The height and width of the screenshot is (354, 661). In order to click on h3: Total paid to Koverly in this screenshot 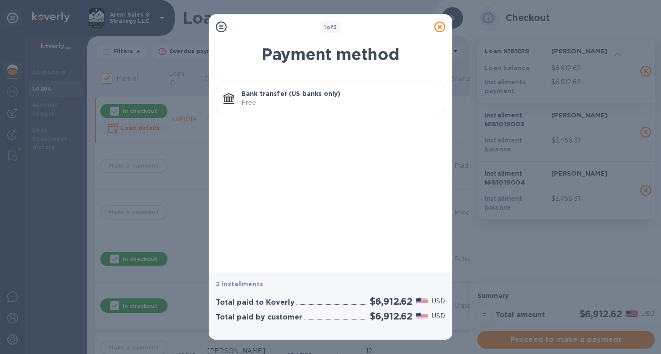, I will do `click(255, 302)`.